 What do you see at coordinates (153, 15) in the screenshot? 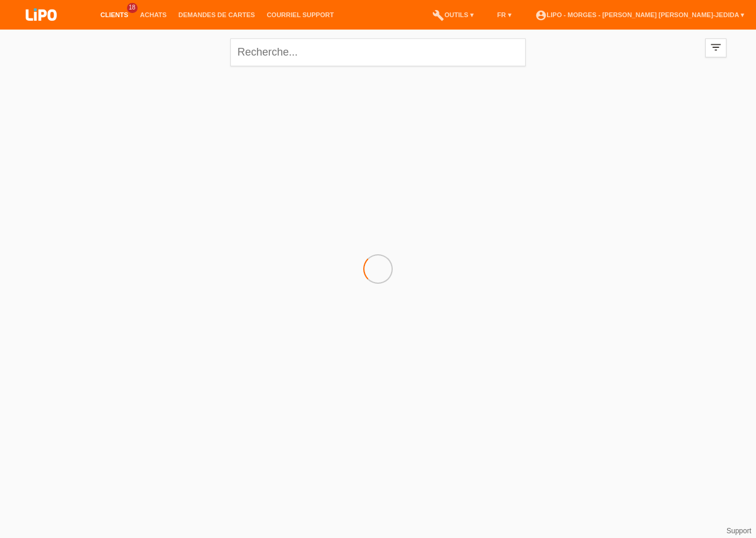
I see `a: Achats` at bounding box center [153, 15].